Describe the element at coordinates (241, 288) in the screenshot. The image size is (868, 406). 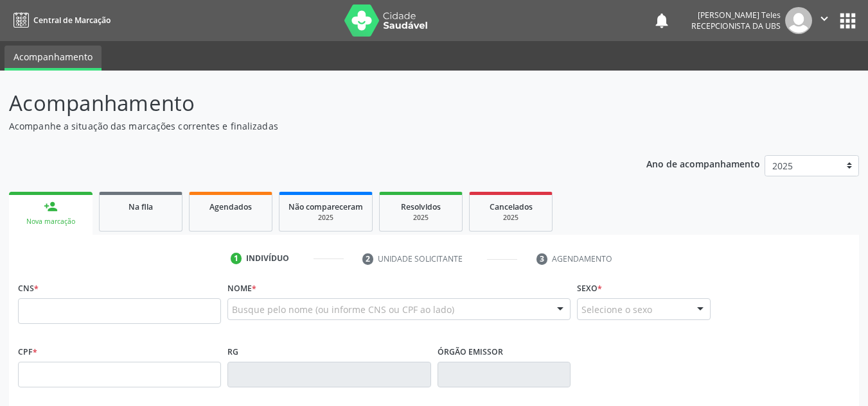
I see `label: Nome` at that location.